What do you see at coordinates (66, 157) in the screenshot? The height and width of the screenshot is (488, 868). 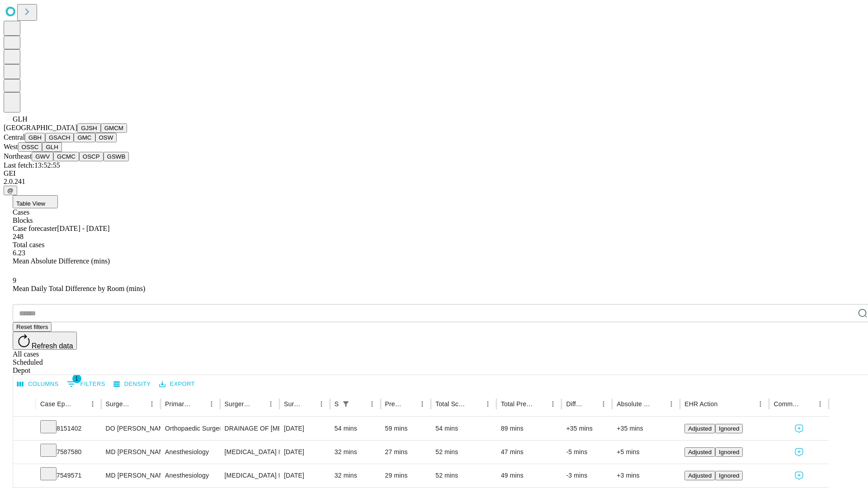 I see `button: GCMC` at bounding box center [66, 157].